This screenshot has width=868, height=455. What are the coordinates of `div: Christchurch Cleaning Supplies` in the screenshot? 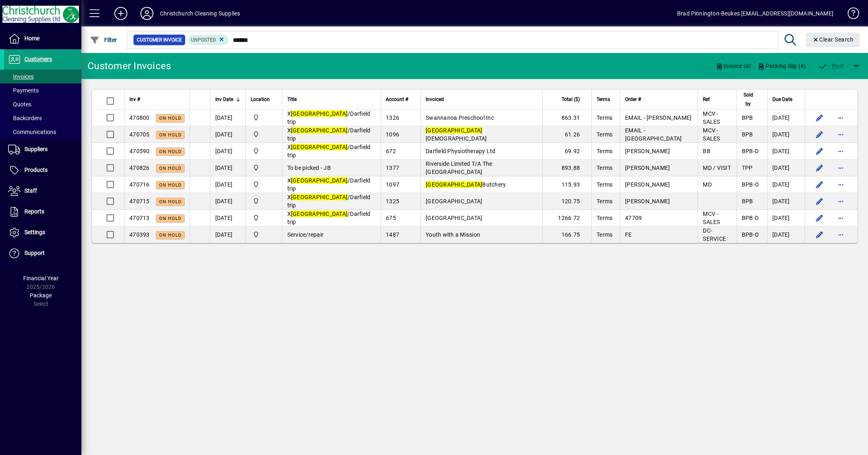 It's located at (200, 14).